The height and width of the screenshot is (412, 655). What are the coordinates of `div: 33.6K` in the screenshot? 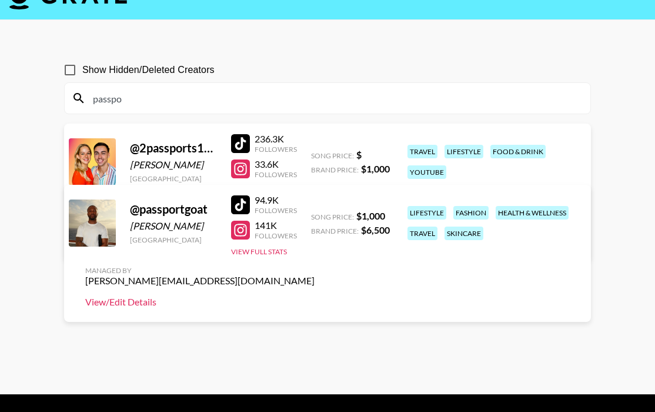 It's located at (276, 164).